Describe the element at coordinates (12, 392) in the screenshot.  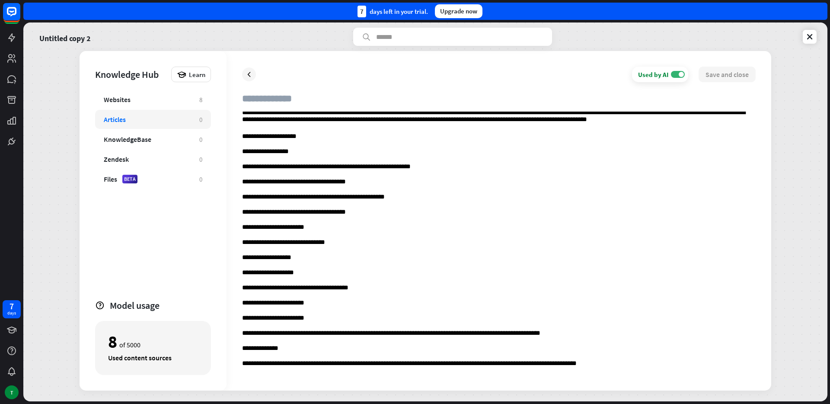
I see `div: T` at that location.